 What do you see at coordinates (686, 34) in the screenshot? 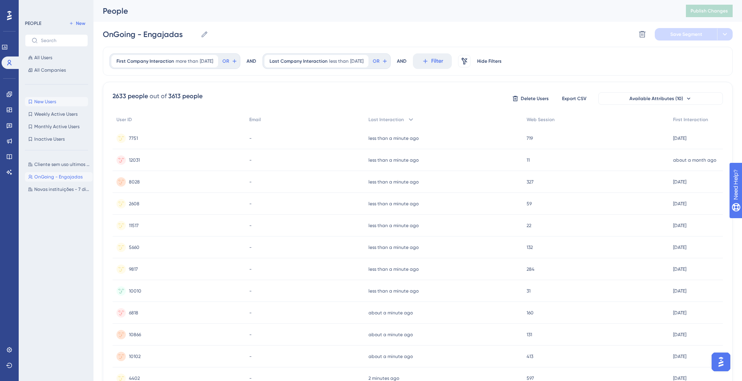
I see `span: Save Segment` at bounding box center [686, 34].